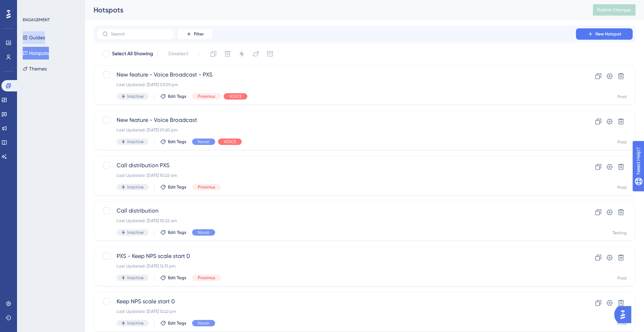 The image size is (644, 332). Describe the element at coordinates (30, 6) in the screenshot. I see `span: Need Help?` at that location.